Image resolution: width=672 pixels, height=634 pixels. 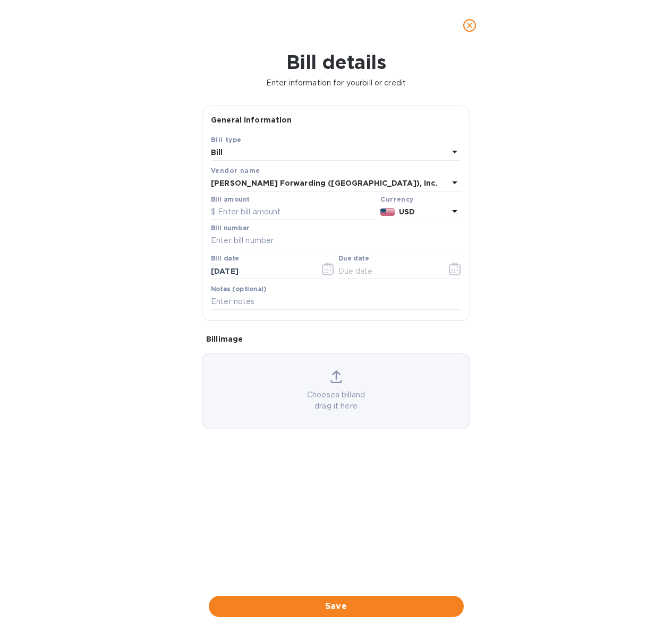 What do you see at coordinates (336, 606) in the screenshot?
I see `span: Save` at bounding box center [336, 606].